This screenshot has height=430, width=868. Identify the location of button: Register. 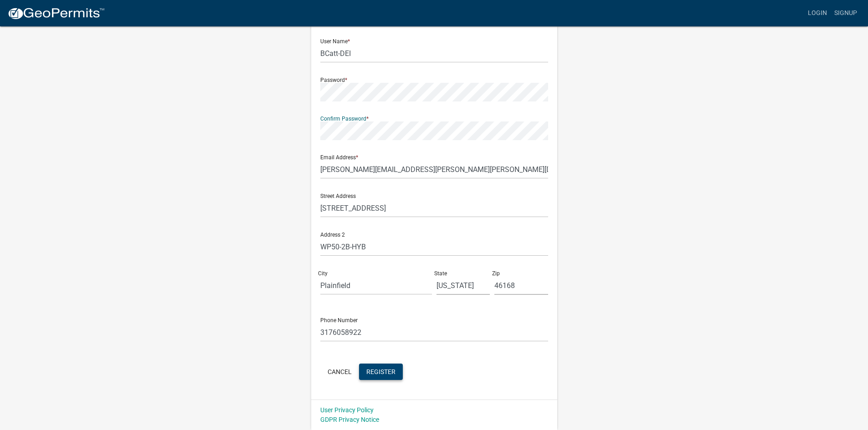
(381, 372).